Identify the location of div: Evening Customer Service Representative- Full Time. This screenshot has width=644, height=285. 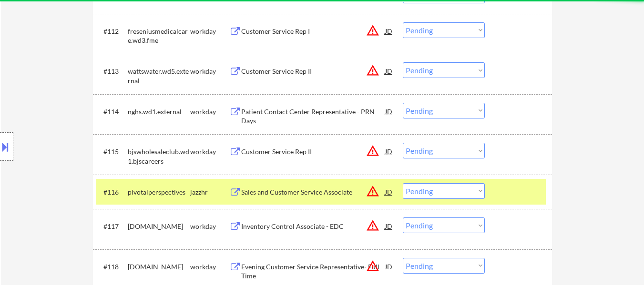
(313, 272).